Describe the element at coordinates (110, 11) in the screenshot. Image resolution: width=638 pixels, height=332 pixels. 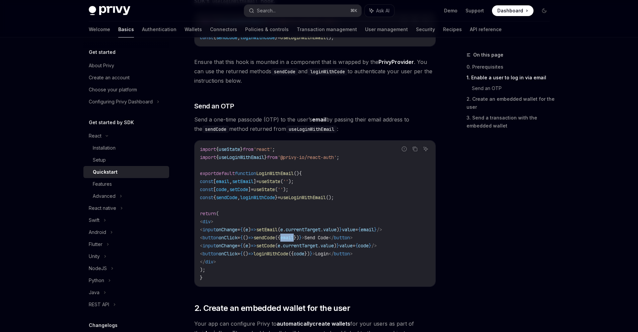
I see `img: dark logo` at that location.